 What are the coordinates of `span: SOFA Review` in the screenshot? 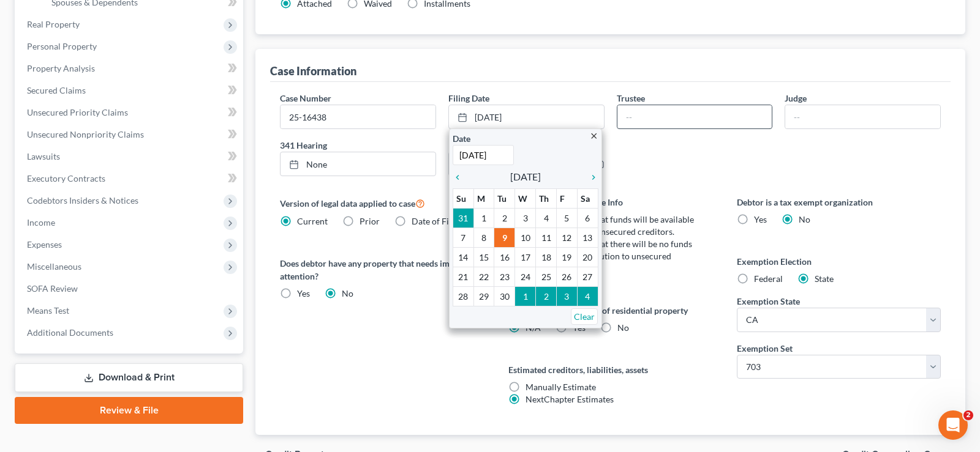 It's located at (52, 288).